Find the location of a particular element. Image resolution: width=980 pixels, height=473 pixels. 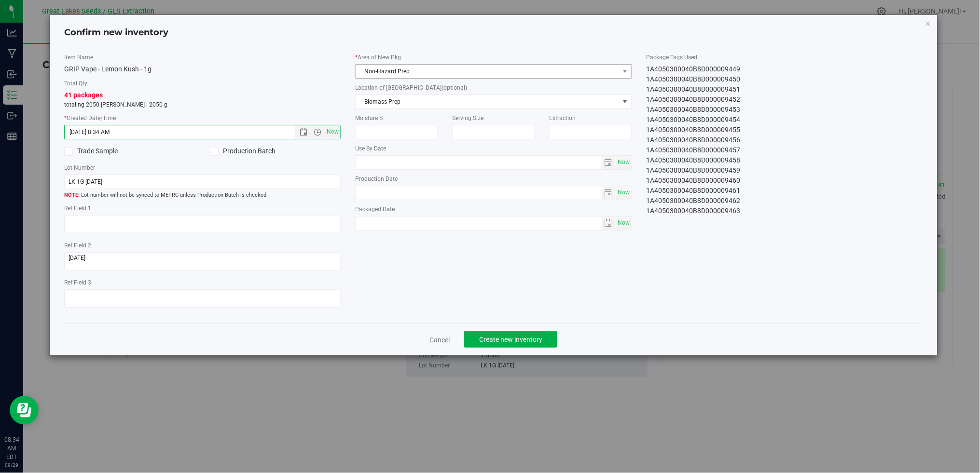

div: 1A4050300040B8D000009453 is located at coordinates (785, 110).